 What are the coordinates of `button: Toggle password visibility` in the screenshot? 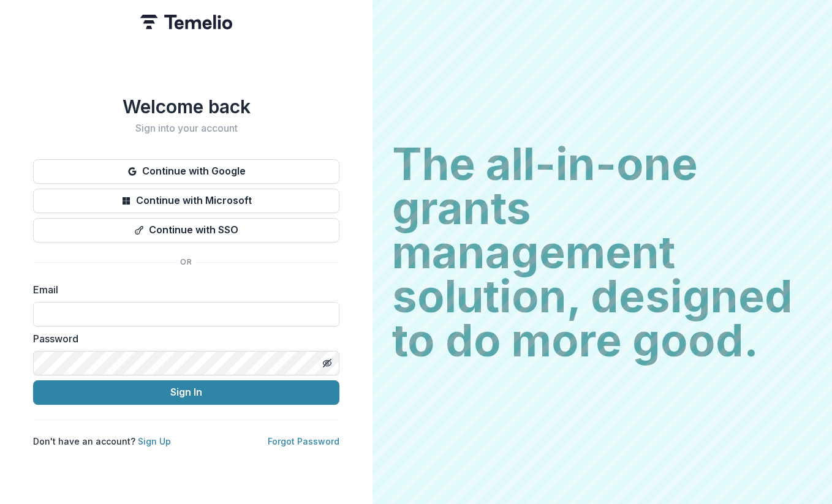 It's located at (327, 364).